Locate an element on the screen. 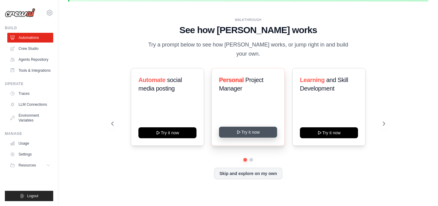 This screenshot has width=438, height=206. div: Manage is located at coordinates (29, 134).